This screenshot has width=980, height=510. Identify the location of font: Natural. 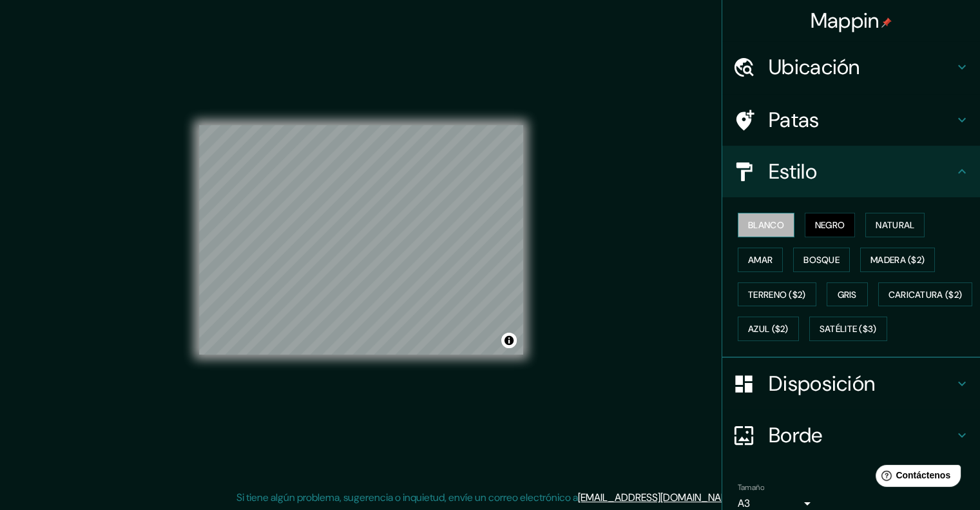
(895, 225).